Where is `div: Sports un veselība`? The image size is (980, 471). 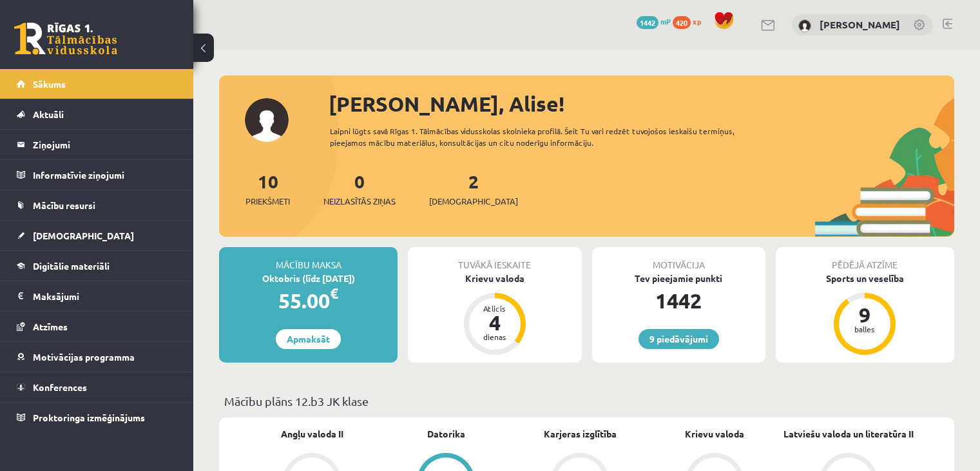 div: Sports un veselība is located at coordinates (865, 278).